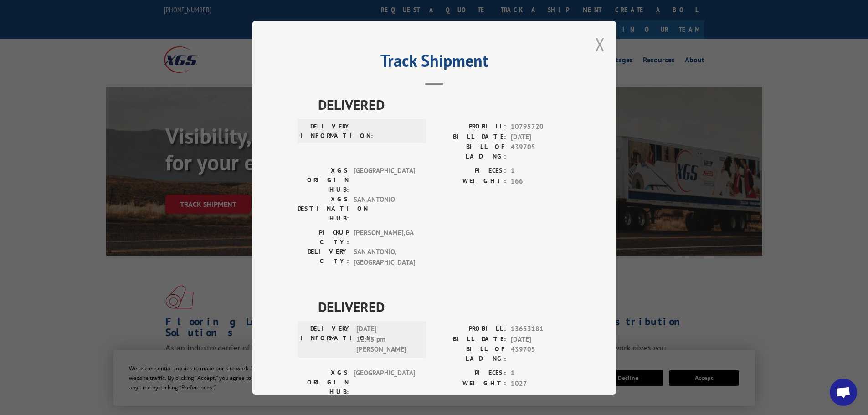 The width and height of the screenshot is (868, 415). I want to click on label: XGS DESTINATION HUB:, so click(323, 209).